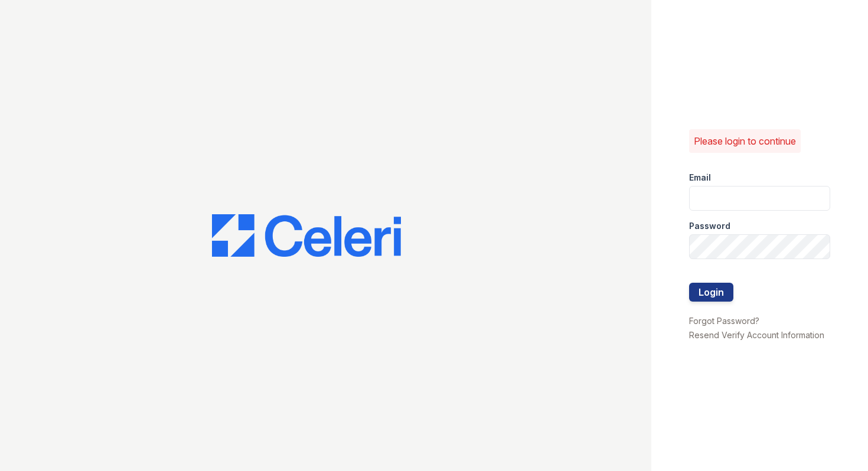 The width and height of the screenshot is (868, 471). What do you see at coordinates (710, 226) in the screenshot?
I see `label: Password` at bounding box center [710, 226].